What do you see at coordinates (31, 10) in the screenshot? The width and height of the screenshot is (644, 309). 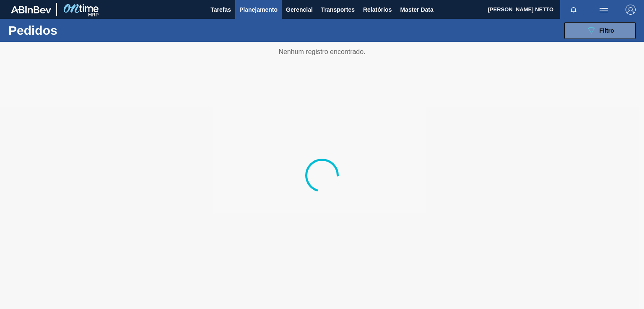 I see `img: TNhmsLtSVTkK8tSr43FrP2fwEKptu5GPRR3wAAAABJRU5ErkJggg==` at bounding box center [31, 10].